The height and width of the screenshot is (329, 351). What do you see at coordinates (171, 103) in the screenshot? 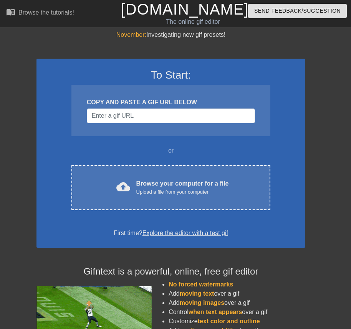
I see `div: COPY AND PASTE A GIF URL BELOW` at bounding box center [171, 103].